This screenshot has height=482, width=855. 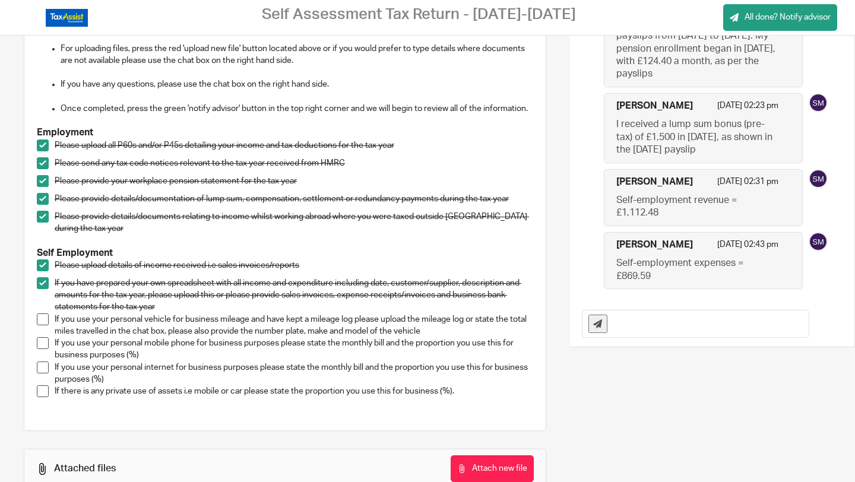 What do you see at coordinates (697, 270) in the screenshot?
I see `p: Self-employment expenses = £869.59` at bounding box center [697, 270].